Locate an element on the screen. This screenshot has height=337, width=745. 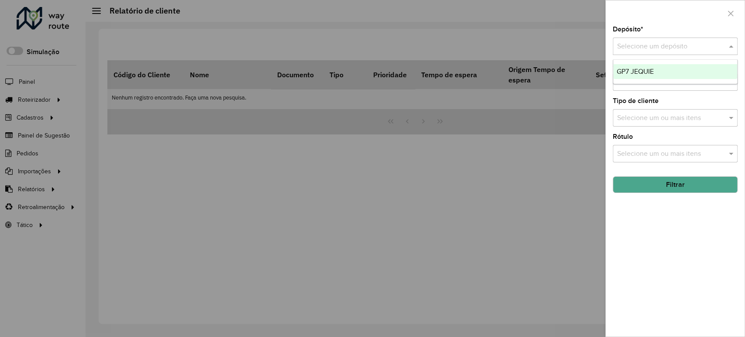
label: Tipo de cliente is located at coordinates (635, 101).